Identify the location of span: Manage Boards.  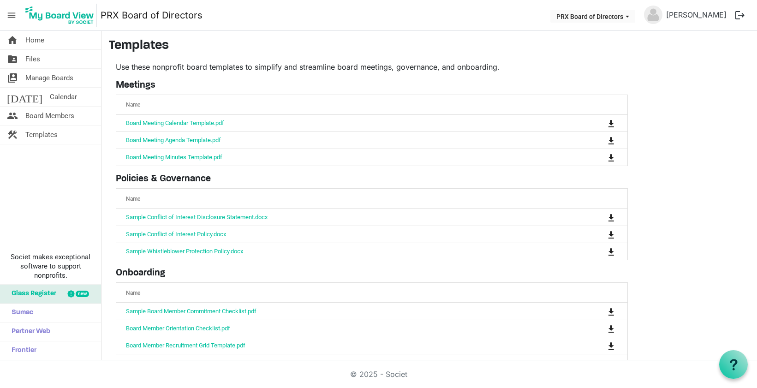
(49, 78).